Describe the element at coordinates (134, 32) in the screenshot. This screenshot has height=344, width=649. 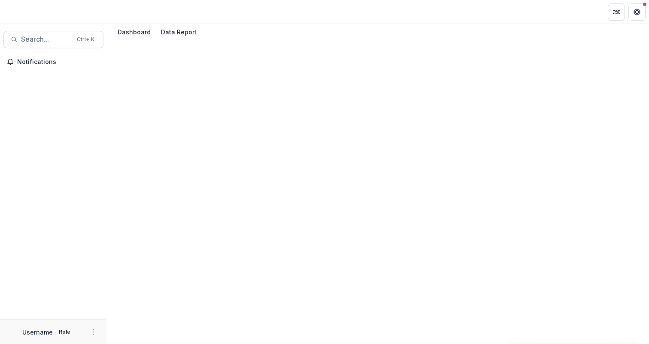
I see `div: Dashboard` at that location.